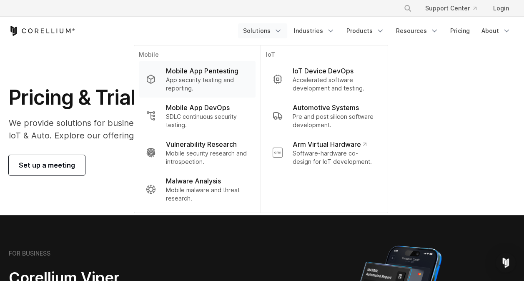  Describe the element at coordinates (334, 84) in the screenshot. I see `p: Accelerated software development and testing.` at that location.